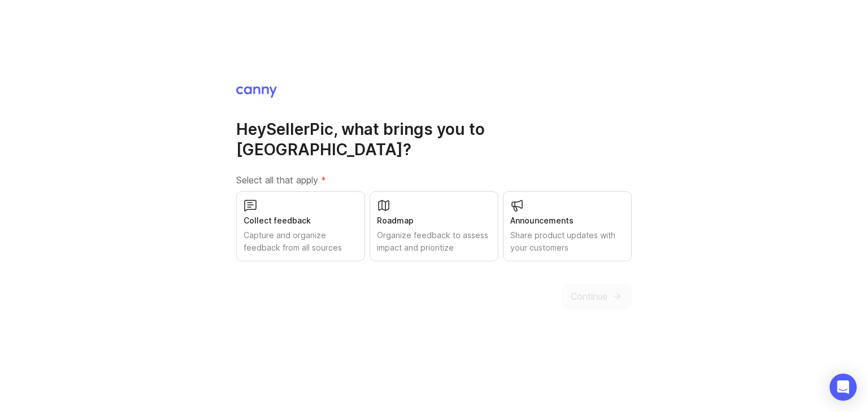  What do you see at coordinates (301, 221) in the screenshot?
I see `div: Collect feedback` at bounding box center [301, 221].